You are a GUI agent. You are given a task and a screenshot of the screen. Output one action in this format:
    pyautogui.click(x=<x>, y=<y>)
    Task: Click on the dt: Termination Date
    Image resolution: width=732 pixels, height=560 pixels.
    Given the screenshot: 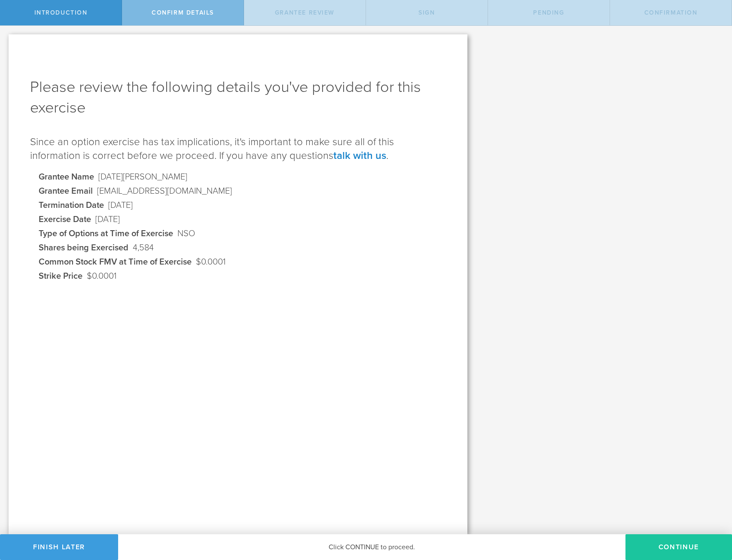 What is the action you would take?
    pyautogui.click(x=71, y=205)
    